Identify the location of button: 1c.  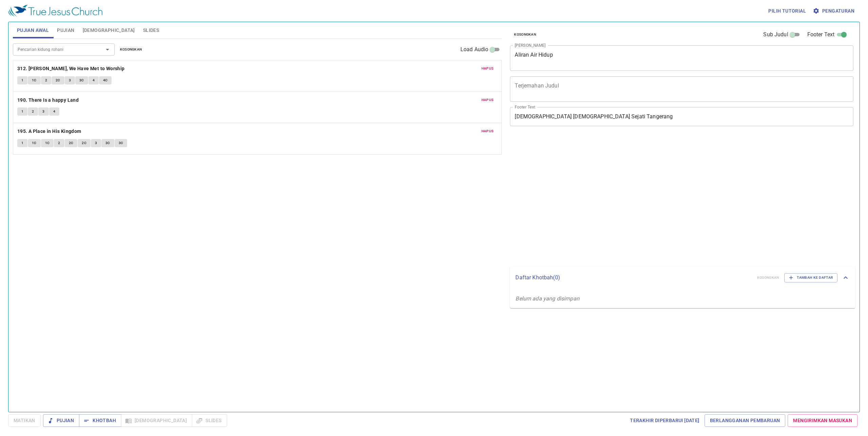
(34, 80).